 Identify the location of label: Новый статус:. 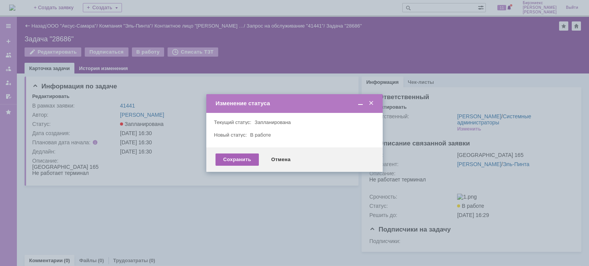
(230, 135).